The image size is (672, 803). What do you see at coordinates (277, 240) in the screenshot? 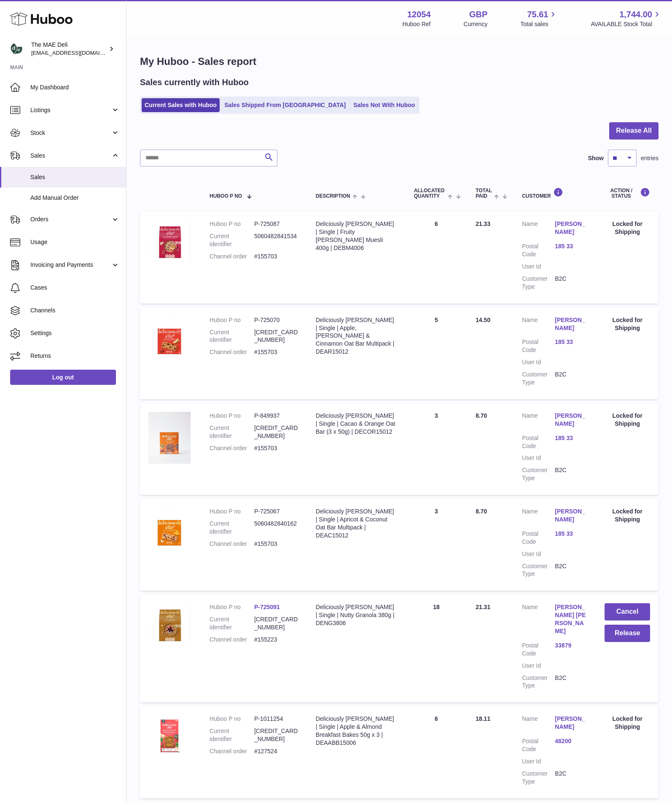
I see `dd: 5060482841534` at bounding box center [277, 240].